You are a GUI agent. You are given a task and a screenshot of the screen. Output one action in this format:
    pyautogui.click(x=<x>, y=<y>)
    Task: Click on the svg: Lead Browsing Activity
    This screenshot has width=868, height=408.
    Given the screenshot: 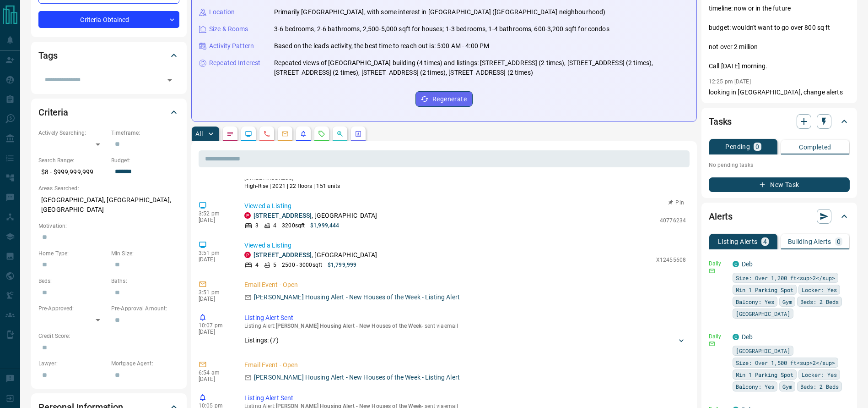 What is the action you would take?
    pyautogui.click(x=249, y=133)
    